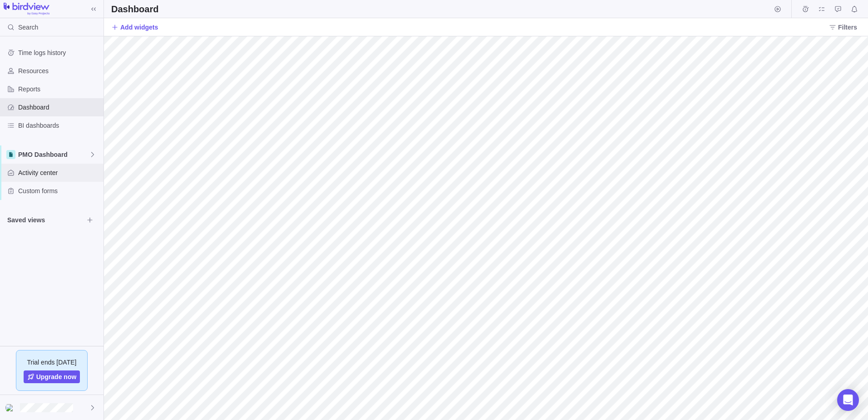  I want to click on span: Resources, so click(59, 71).